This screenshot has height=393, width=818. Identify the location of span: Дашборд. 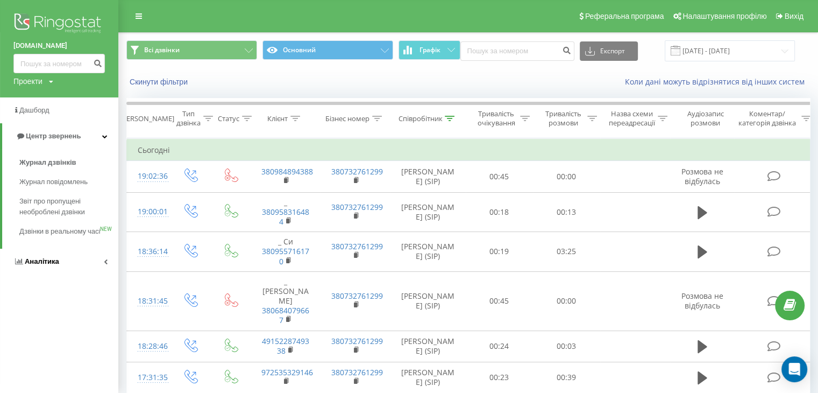
(34, 110).